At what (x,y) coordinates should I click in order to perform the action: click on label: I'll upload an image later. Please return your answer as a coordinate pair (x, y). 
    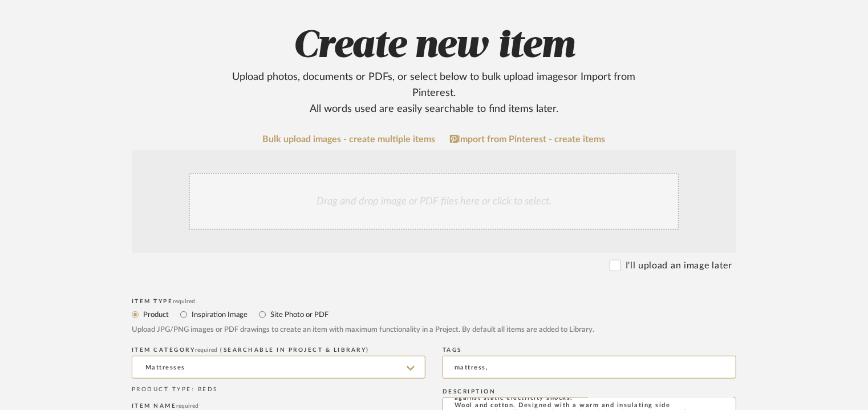
    Looking at the image, I should click on (679, 265).